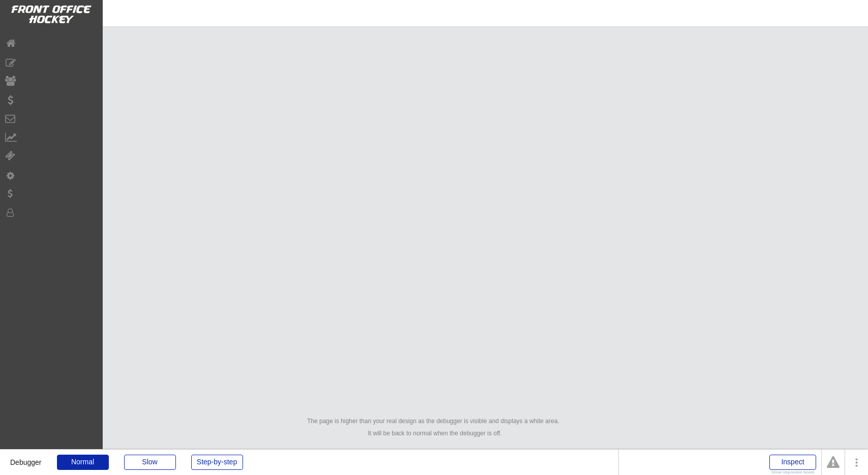 The width and height of the screenshot is (868, 475). I want to click on div: Slow, so click(150, 462).